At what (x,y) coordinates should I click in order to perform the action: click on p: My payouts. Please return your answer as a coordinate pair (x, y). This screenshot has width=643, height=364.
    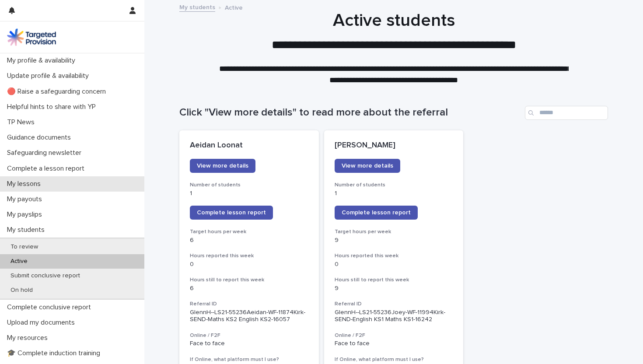
    Looking at the image, I should click on (26, 199).